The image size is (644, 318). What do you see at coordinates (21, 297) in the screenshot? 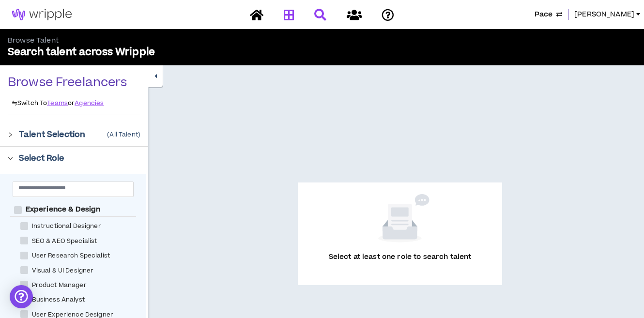
I see `div: Open Intercom Messenger` at bounding box center [21, 297].